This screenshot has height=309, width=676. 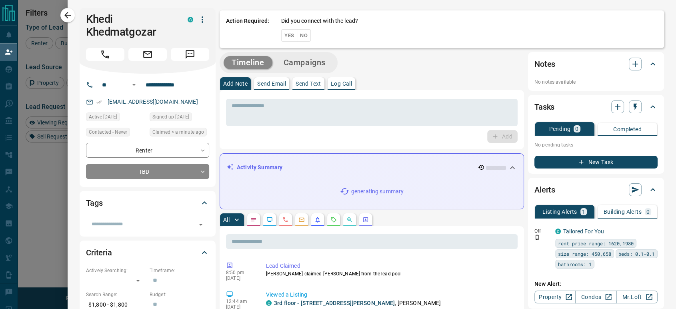 What do you see at coordinates (544, 107) in the screenshot?
I see `h2: Tasks` at bounding box center [544, 107].